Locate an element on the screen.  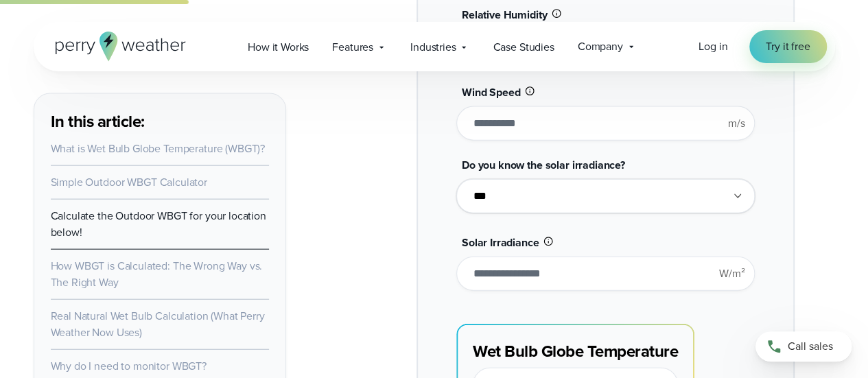
a: Try it free is located at coordinates (788, 47).